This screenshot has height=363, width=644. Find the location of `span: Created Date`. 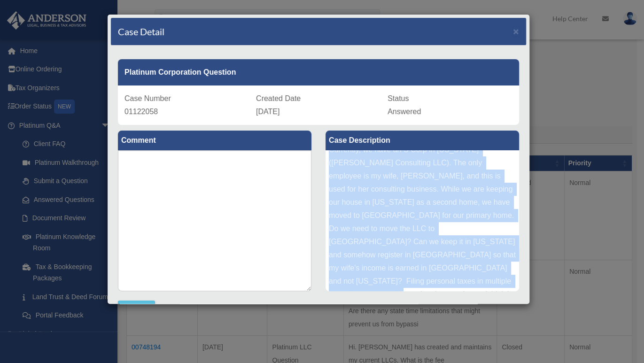

span: Created Date is located at coordinates (278, 98).